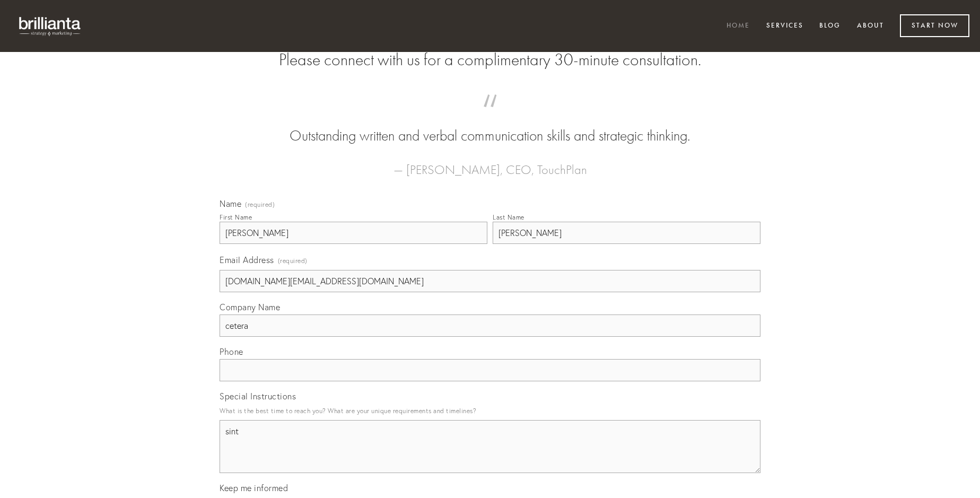  I want to click on textarea: sint, so click(490, 446).